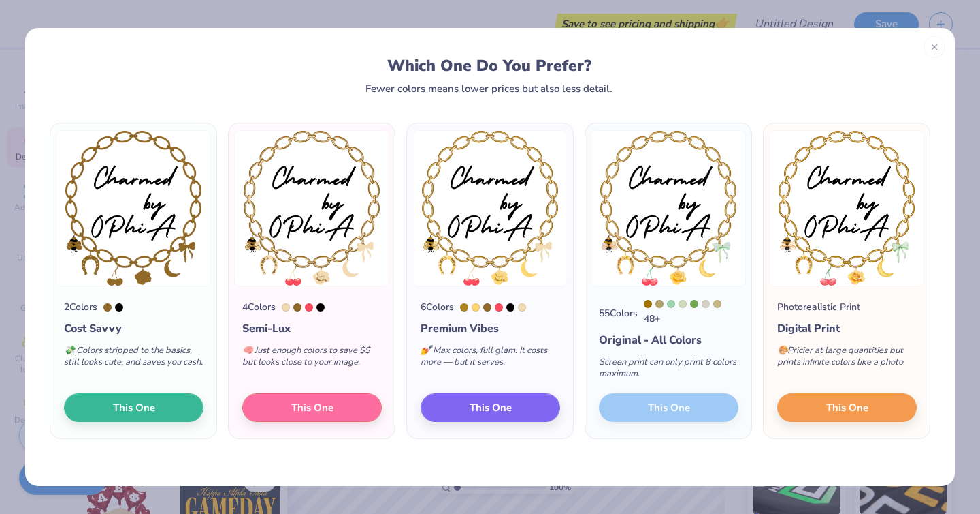  What do you see at coordinates (717, 304) in the screenshot?
I see `div: 4525 C` at bounding box center [717, 304].